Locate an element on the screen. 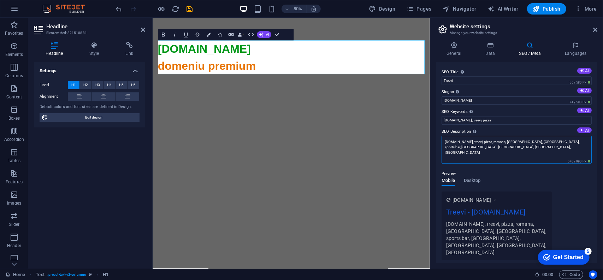  p: Header is located at coordinates (14, 245).